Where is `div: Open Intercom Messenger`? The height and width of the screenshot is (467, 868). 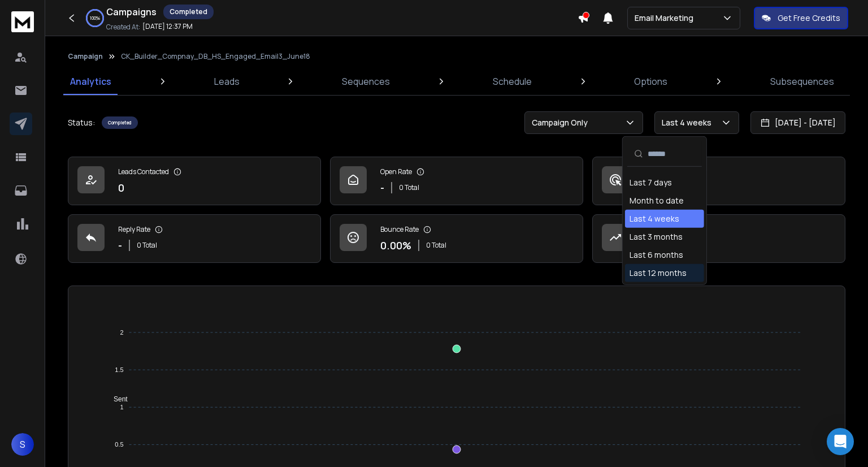 div: Open Intercom Messenger is located at coordinates (841, 442).